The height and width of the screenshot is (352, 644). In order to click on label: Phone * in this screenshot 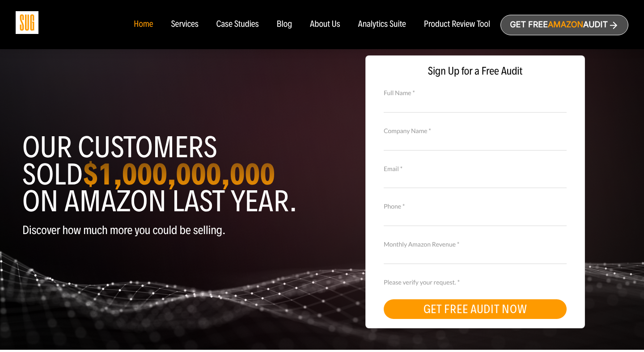, I will do `click(475, 206)`.